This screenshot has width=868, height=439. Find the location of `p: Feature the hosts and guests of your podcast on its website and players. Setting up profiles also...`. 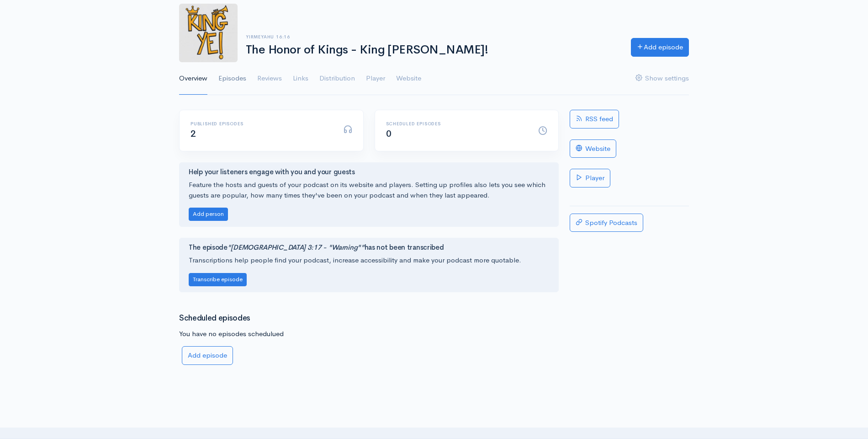

p: Feature the hosts and guests of your podcast on its website and players. Setting up profiles also... is located at coordinates (368, 190).